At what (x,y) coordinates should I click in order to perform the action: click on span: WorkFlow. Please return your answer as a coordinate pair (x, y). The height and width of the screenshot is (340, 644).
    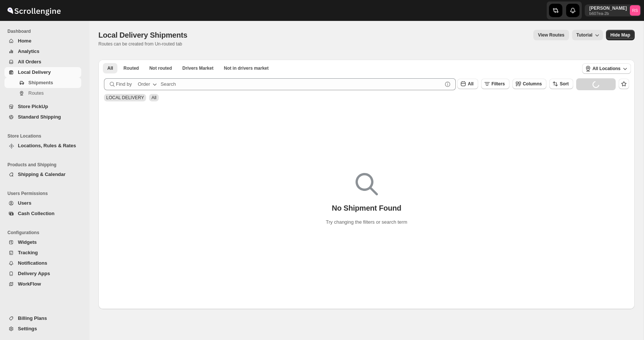
    Looking at the image, I should click on (29, 284).